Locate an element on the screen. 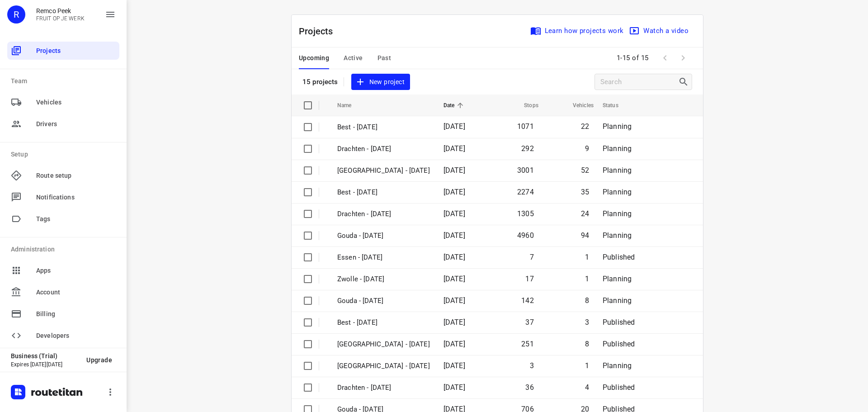 This screenshot has width=868, height=412. div: Vehicles is located at coordinates (63, 102).